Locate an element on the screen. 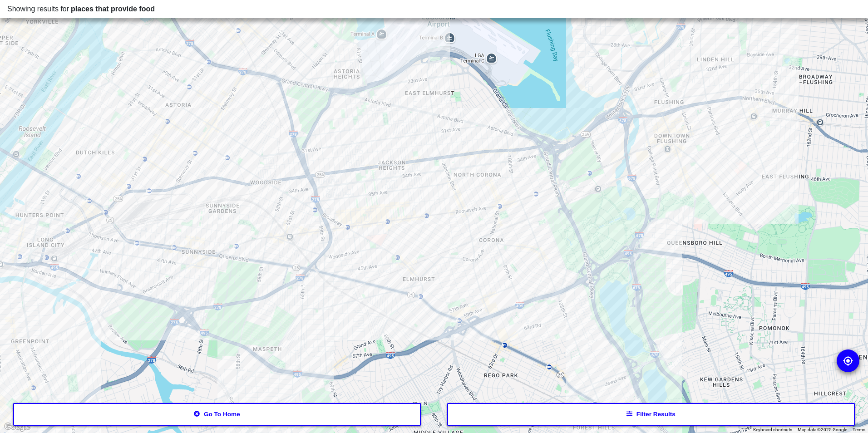  img: Google is located at coordinates (17, 427).